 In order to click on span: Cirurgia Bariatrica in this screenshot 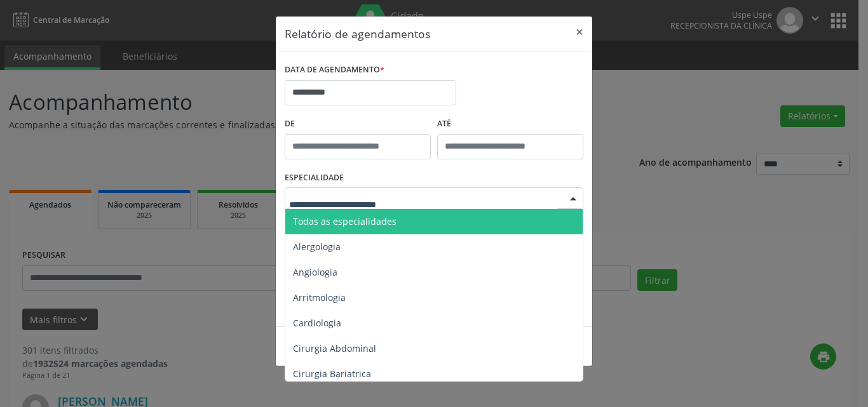, I will do `click(332, 373)`.